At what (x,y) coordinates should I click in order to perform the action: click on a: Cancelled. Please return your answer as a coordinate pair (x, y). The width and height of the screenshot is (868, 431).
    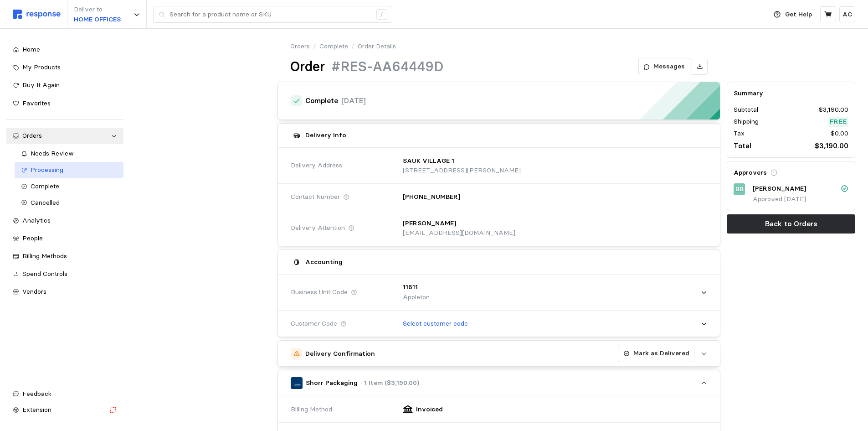
    Looking at the image, I should click on (69, 203).